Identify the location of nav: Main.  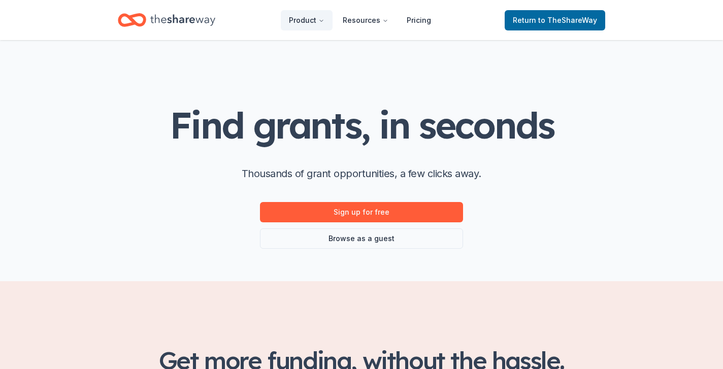
(360, 20).